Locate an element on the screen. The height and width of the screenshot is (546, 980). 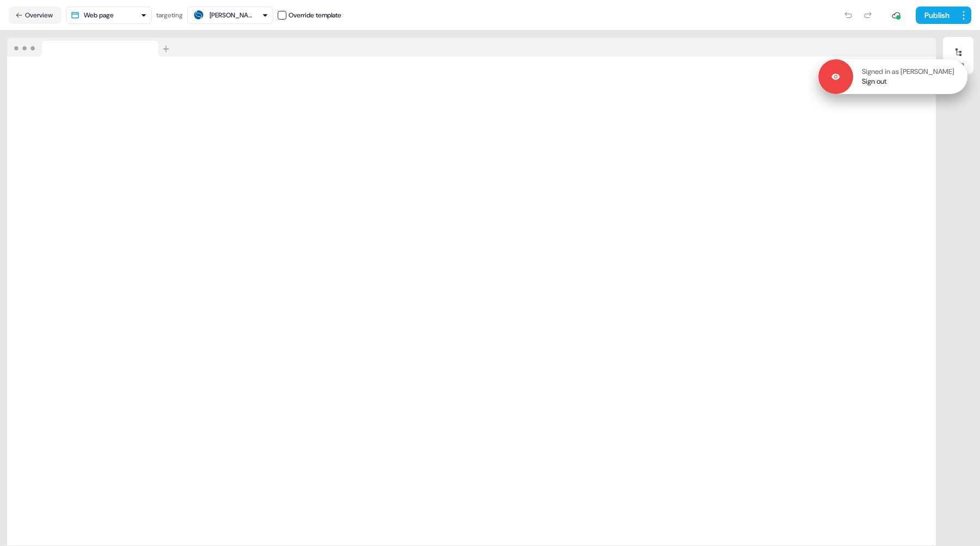
a: Sign out is located at coordinates (874, 82).